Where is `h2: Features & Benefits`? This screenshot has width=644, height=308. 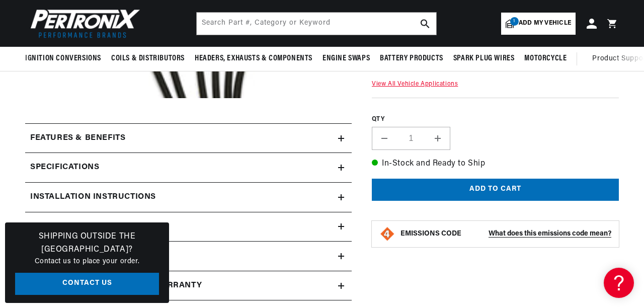
h2: Features & Benefits is located at coordinates (78, 139).